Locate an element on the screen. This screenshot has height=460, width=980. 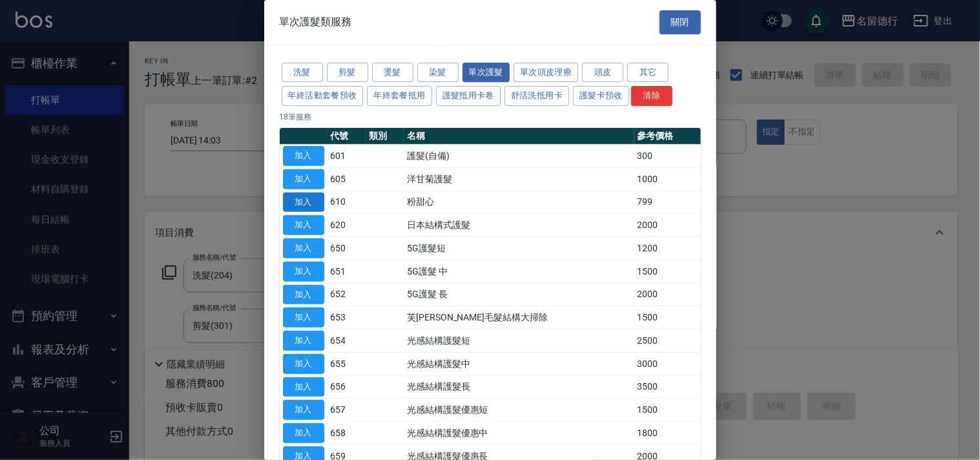
button: 剪髮 is located at coordinates (348, 73).